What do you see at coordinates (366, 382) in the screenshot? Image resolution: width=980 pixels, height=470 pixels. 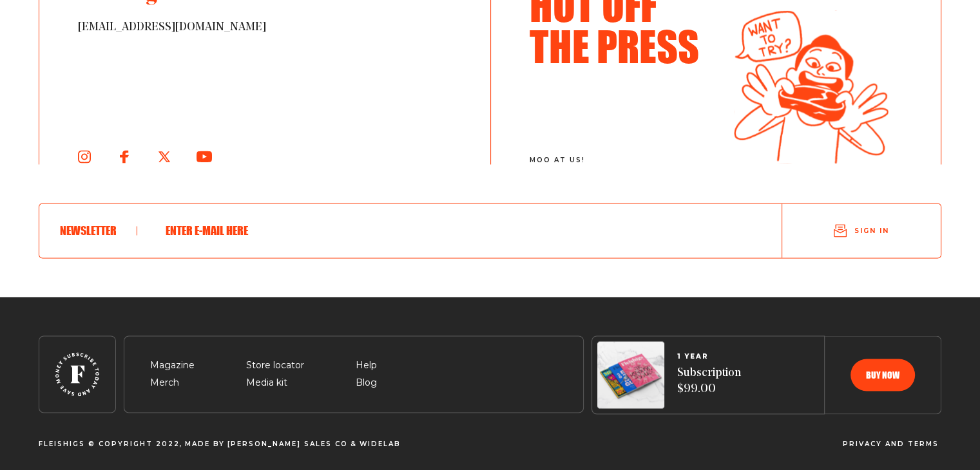 I see `span: Blog` at bounding box center [366, 382].